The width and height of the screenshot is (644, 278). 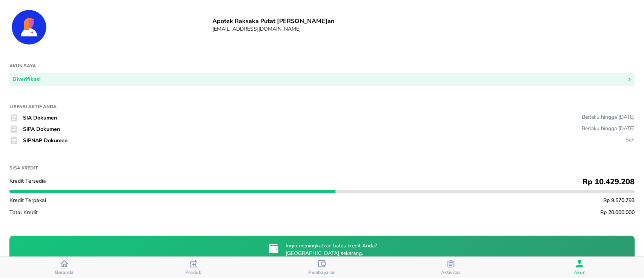 I want to click on span: SIA Dokumen, so click(x=40, y=117).